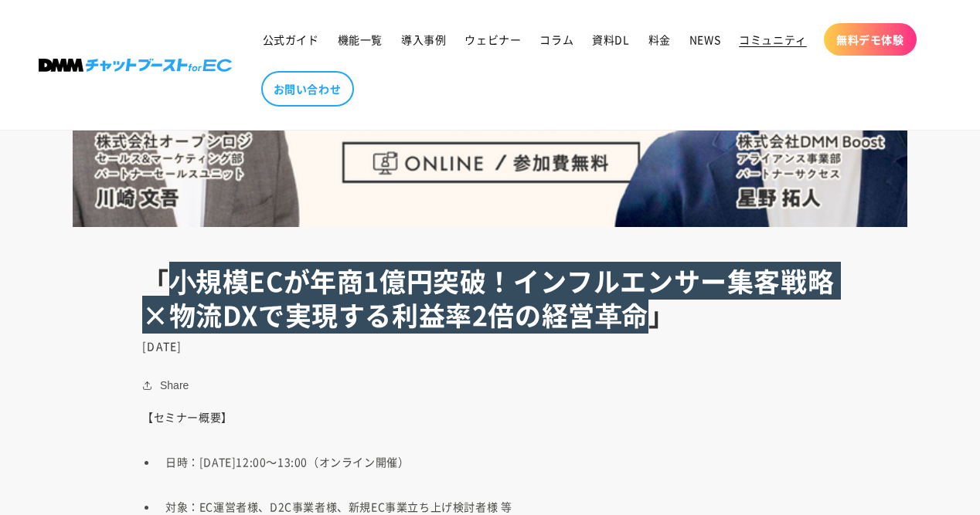  Describe the element at coordinates (308, 89) in the screenshot. I see `a: お問い合わせ` at that location.